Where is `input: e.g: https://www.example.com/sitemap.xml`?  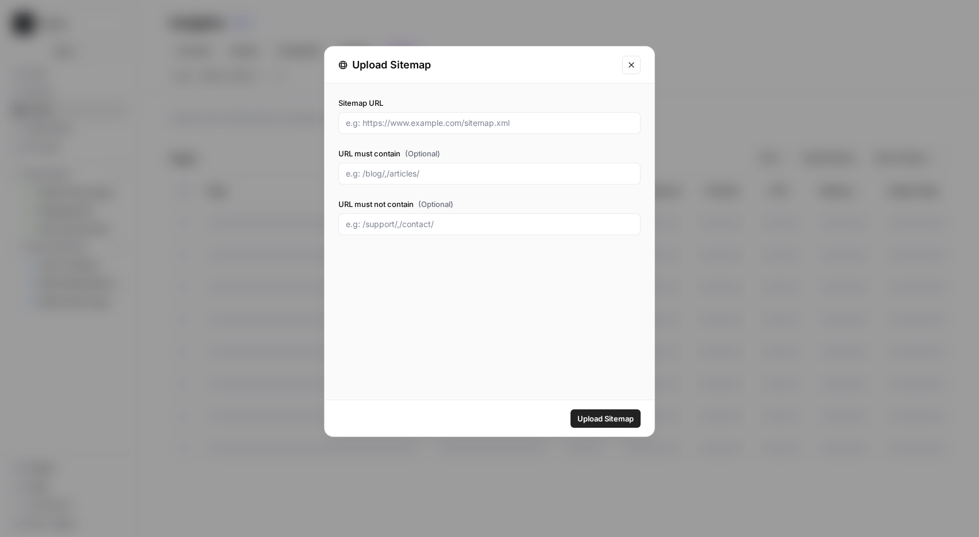
input: e.g: https://www.example.com/sitemap.xml is located at coordinates (489, 123).